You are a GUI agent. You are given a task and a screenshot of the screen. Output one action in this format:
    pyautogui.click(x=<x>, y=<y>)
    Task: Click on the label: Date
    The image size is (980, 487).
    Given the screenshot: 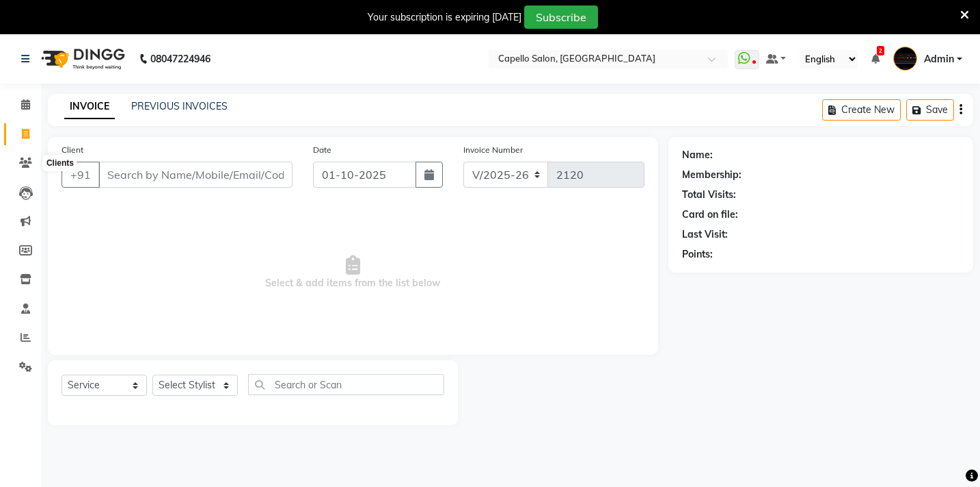 What is the action you would take?
    pyautogui.click(x=322, y=149)
    